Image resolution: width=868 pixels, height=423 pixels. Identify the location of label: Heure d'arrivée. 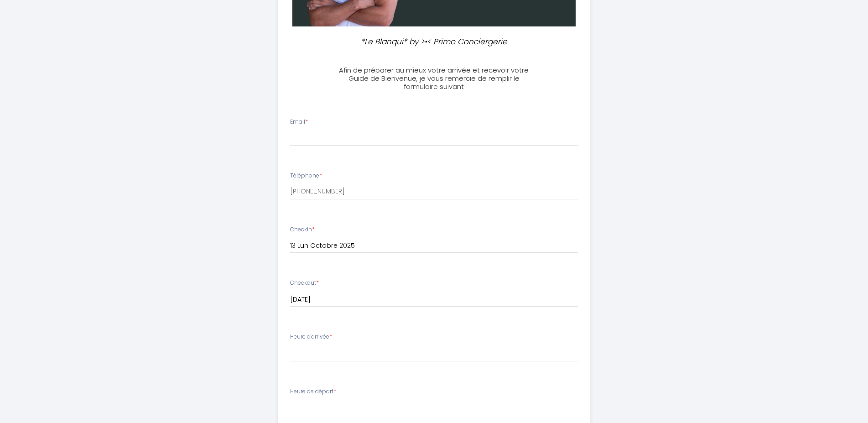
(311, 337).